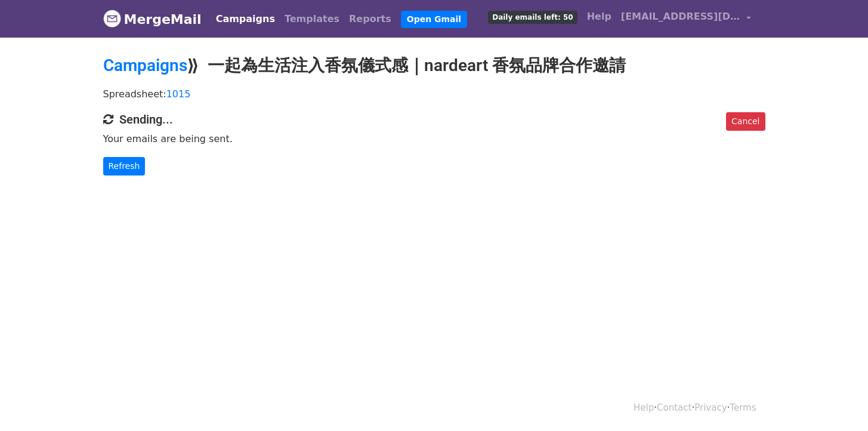 Image resolution: width=868 pixels, height=431 pixels. Describe the element at coordinates (124, 166) in the screenshot. I see `a: Refresh` at that location.